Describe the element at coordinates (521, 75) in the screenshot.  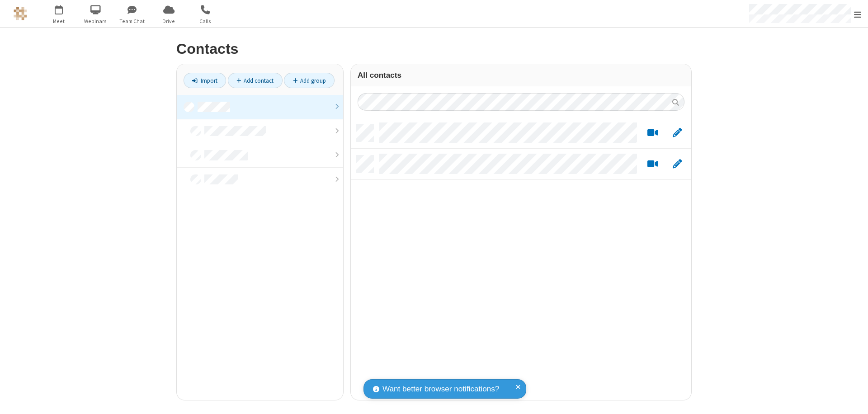
I see `h3: All contacts` at that location.